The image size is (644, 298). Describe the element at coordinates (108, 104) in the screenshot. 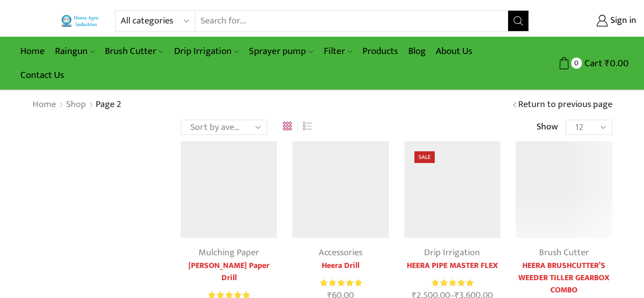

I see `span: Page 2` at that location.